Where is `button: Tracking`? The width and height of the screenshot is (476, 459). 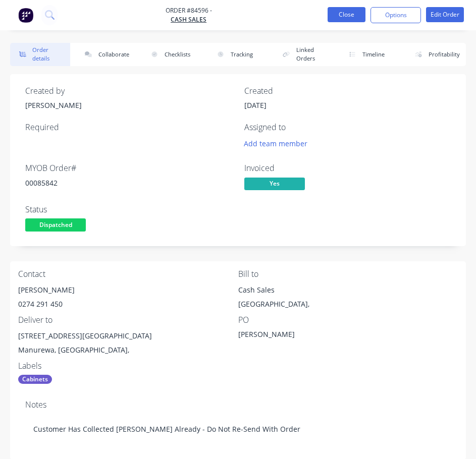
button: Tracking is located at coordinates (238, 54).